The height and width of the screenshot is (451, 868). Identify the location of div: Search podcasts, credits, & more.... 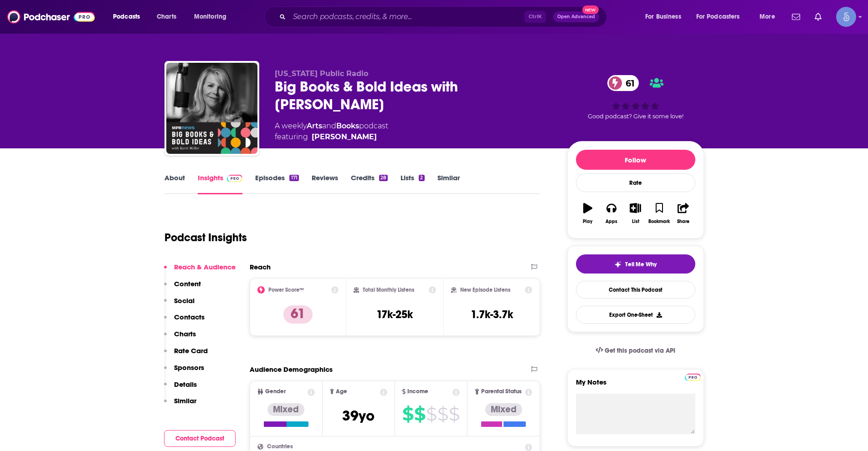
(444, 17).